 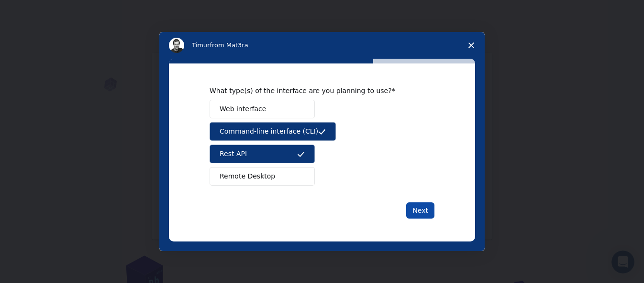 What do you see at coordinates (242, 109) in the screenshot?
I see `span: Web interface` at bounding box center [242, 109].